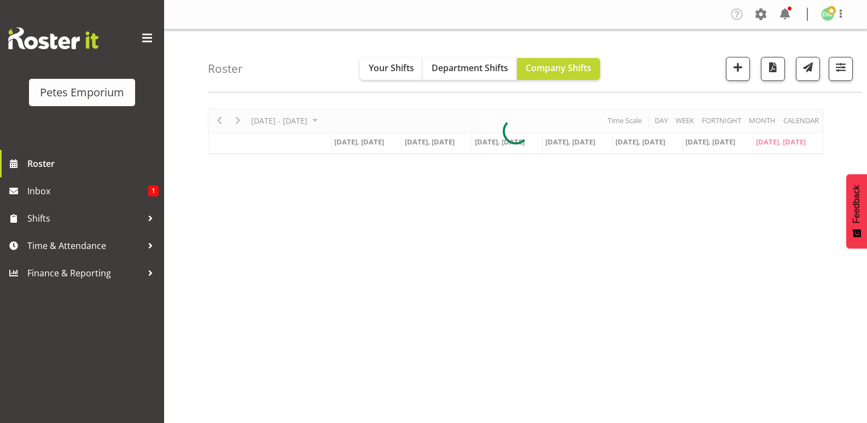 The height and width of the screenshot is (423, 867). I want to click on span: Feedback, so click(857, 204).